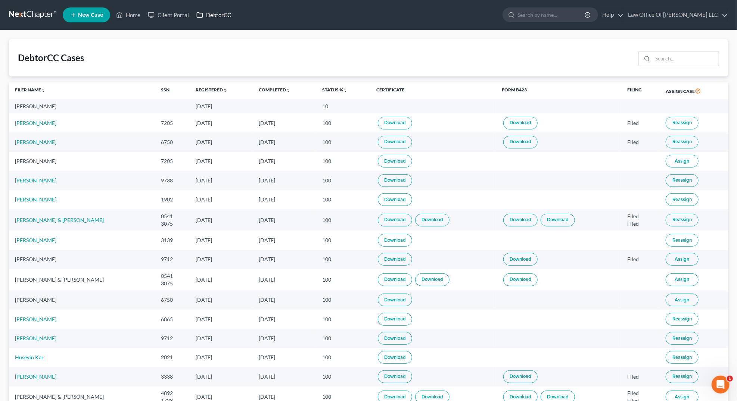 The width and height of the screenshot is (737, 401). What do you see at coordinates (172, 377) in the screenshot?
I see `div: 3338` at bounding box center [172, 377].